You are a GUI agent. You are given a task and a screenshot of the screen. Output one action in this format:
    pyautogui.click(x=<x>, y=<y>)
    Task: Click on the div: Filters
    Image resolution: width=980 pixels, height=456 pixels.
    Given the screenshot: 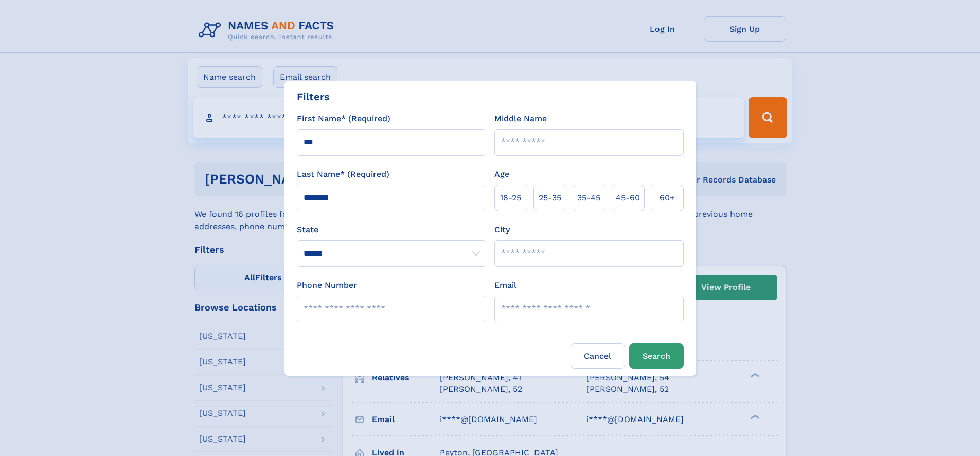 What is the action you would take?
    pyautogui.click(x=313, y=97)
    